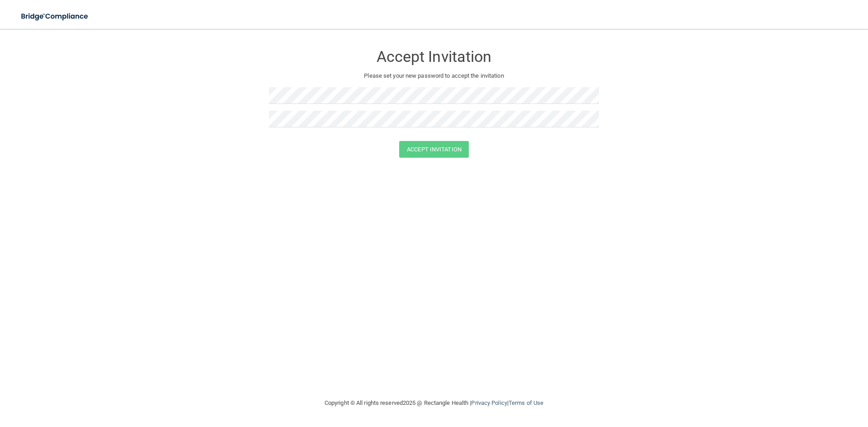 The height and width of the screenshot is (427, 868). What do you see at coordinates (434, 149) in the screenshot?
I see `button: Accept Invitation` at bounding box center [434, 149].